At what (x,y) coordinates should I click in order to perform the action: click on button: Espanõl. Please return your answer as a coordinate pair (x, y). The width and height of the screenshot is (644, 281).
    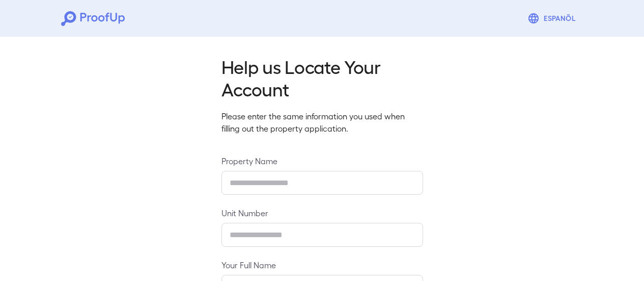
    Looking at the image, I should click on (553, 18).